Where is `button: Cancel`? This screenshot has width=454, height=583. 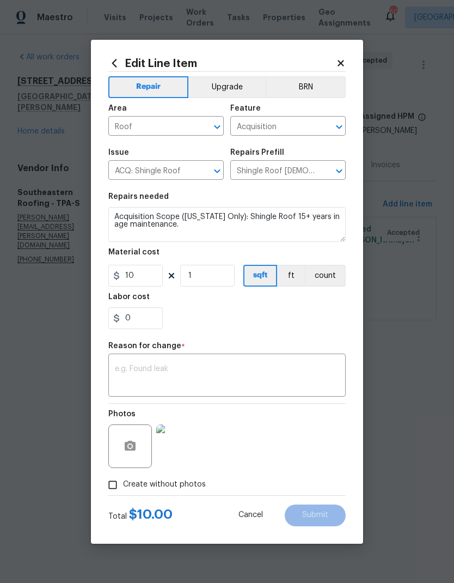
button: Cancel is located at coordinates (250, 515).